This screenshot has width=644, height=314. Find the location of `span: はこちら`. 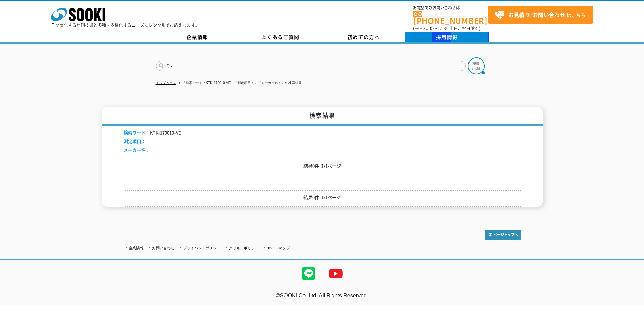

span: はこちら is located at coordinates (540, 15).